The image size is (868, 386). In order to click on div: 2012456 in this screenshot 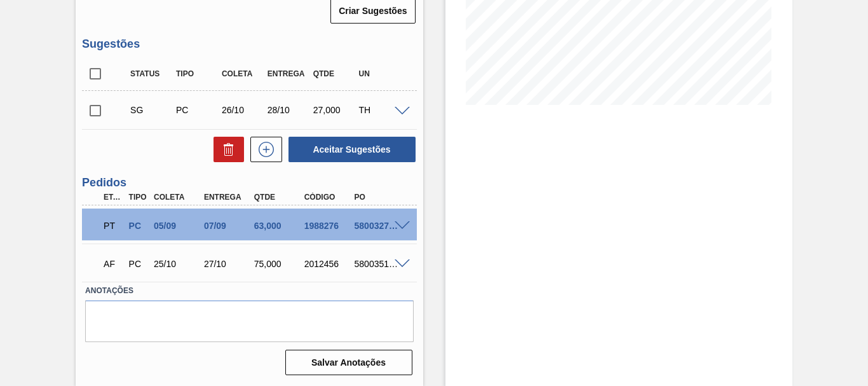, I will do `click(328, 264)`.